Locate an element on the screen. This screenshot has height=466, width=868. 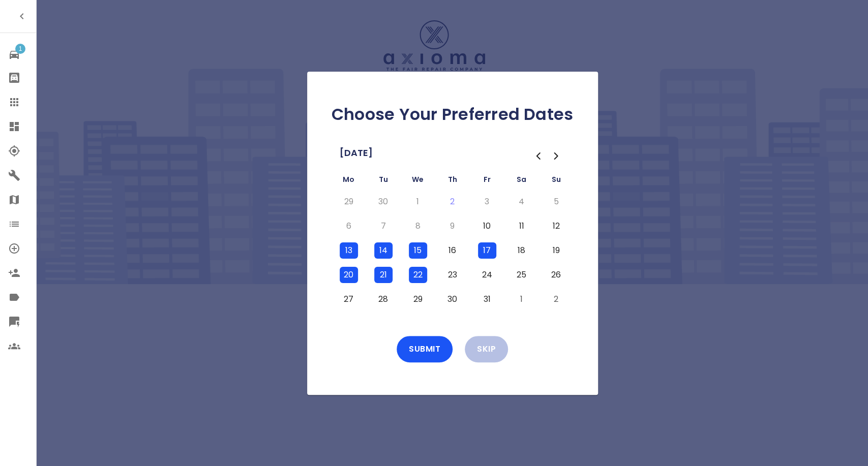
button: Friday, October 10th, 2025 is located at coordinates (487, 226).